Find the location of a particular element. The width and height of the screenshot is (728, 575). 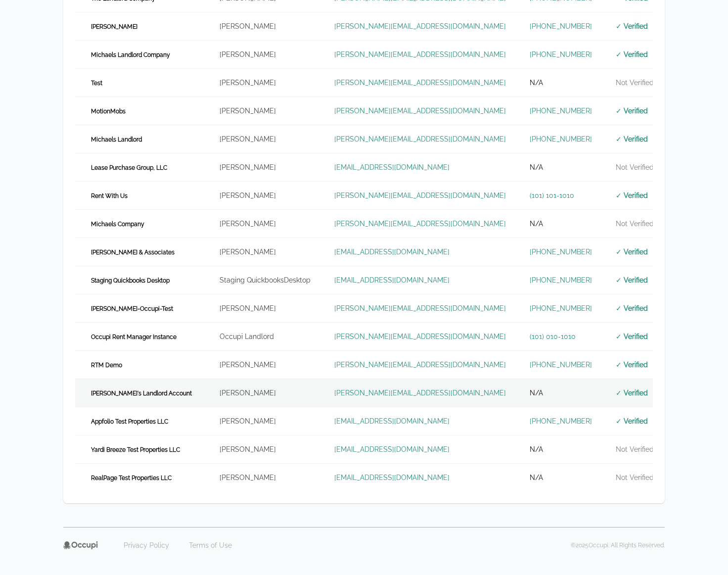

span: Michaels Company is located at coordinates (118, 224).